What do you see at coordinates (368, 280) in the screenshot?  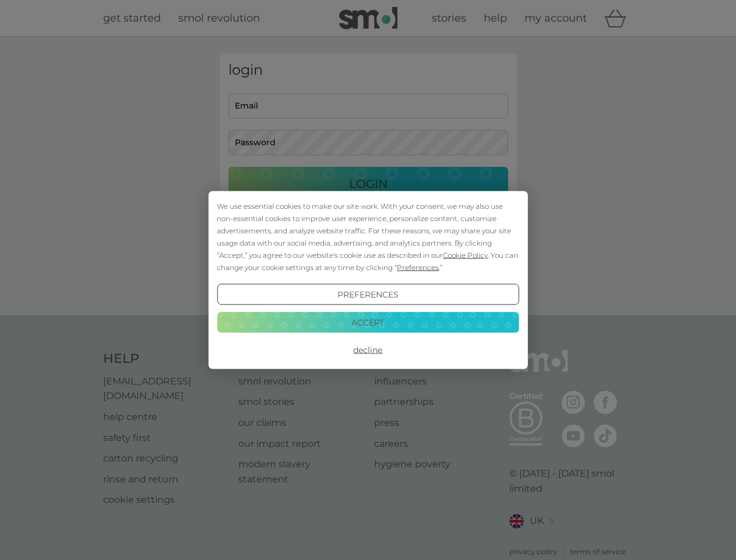 I see `div: Cookie Consent Prompt` at bounding box center [368, 280].